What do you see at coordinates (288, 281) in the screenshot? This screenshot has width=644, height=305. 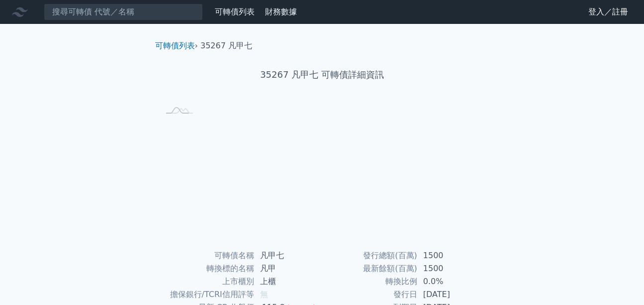 I see `td: 上櫃` at bounding box center [288, 281].